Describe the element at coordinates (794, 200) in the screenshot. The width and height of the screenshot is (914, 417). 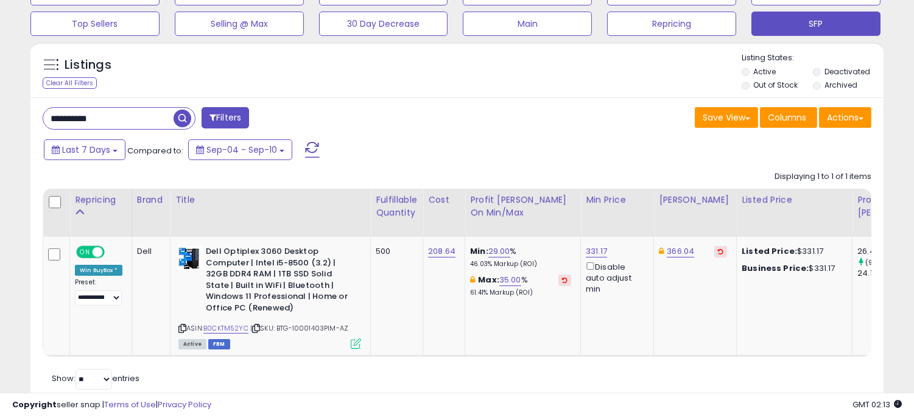
I see `div: Listed Price` at that location.